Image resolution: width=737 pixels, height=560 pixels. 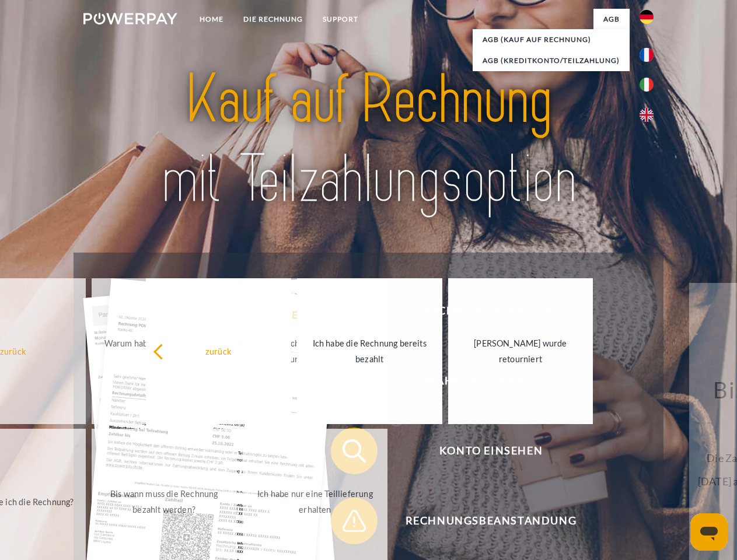 What do you see at coordinates (491, 451) in the screenshot?
I see `span: Konto einsehen` at bounding box center [491, 451].